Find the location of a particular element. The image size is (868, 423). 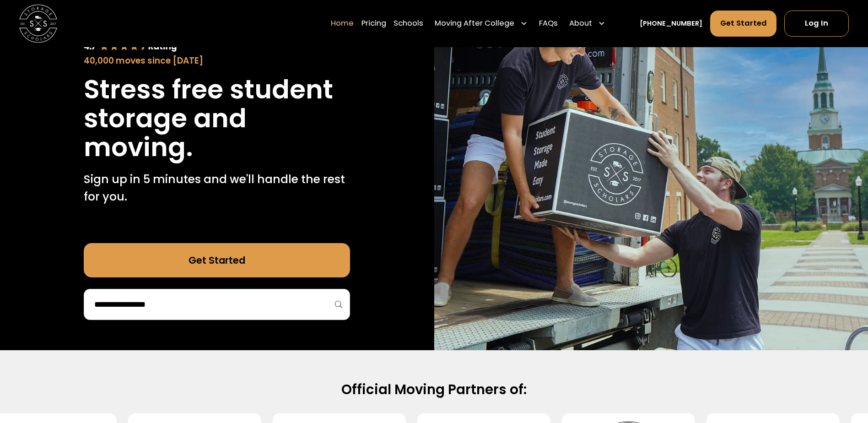

h2: Official Moving Partners of: is located at coordinates (434, 390).